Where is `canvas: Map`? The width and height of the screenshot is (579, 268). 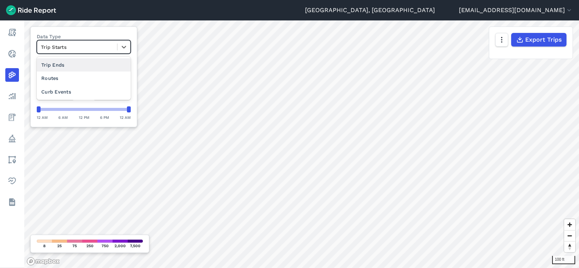 canvas: Map is located at coordinates (302, 144).